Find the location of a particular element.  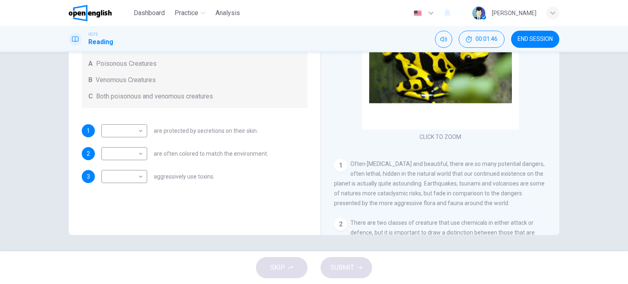

h1: Reading is located at coordinates (101, 42).